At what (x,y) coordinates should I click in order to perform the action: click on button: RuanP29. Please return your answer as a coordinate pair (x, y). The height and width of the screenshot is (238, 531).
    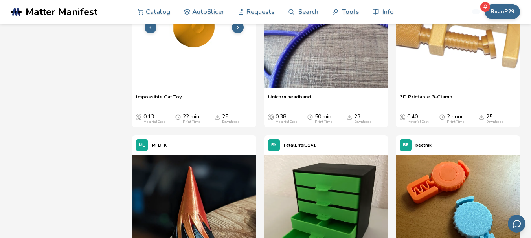
    Looking at the image, I should click on (502, 12).